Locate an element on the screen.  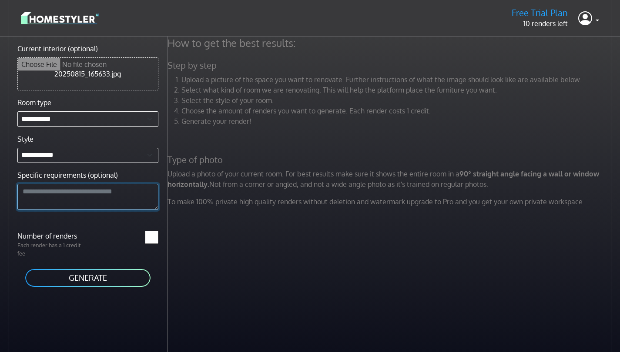
li: Generate your render! is located at coordinates (397, 121).